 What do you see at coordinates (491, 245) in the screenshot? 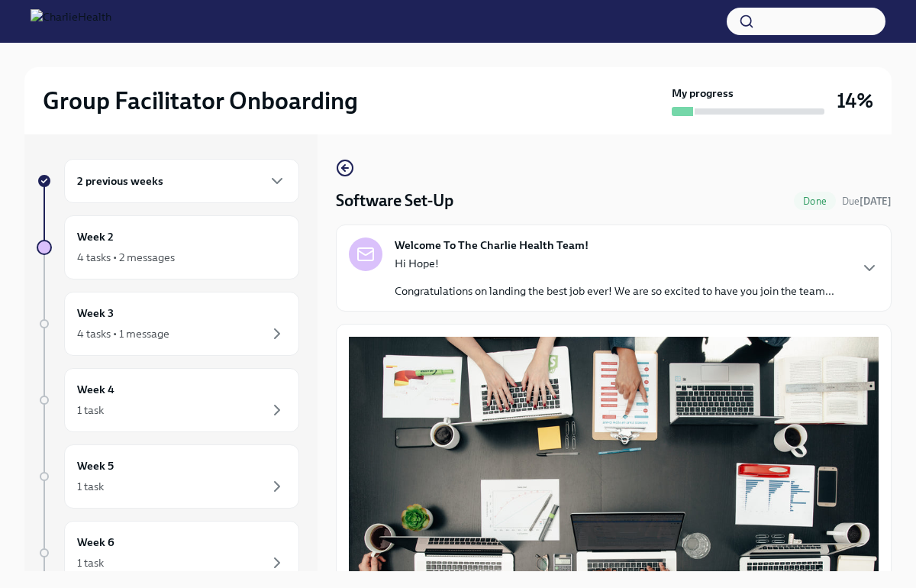
I see `strong: Welcome To The Charlie Health Team!` at bounding box center [491, 245].